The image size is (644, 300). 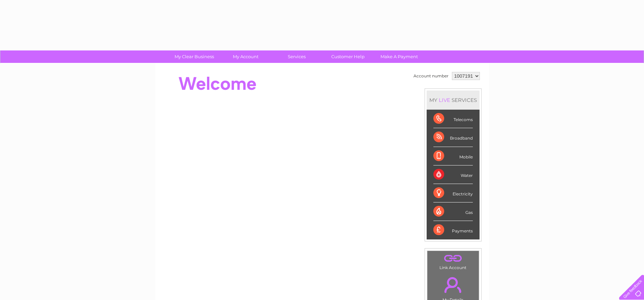 What do you see at coordinates (194, 56) in the screenshot?
I see `a: My Clear Business` at bounding box center [194, 56].